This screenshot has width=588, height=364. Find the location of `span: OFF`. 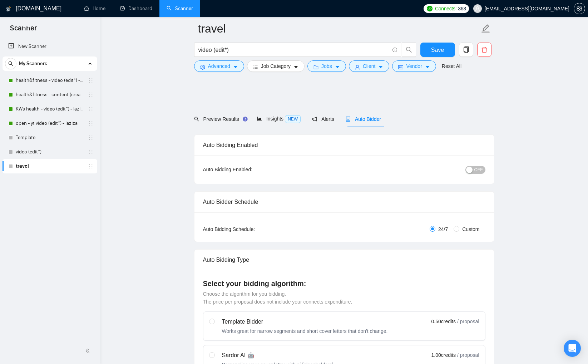

span: OFF is located at coordinates (478, 170).